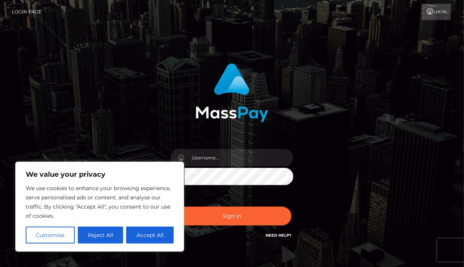  I want to click on a: Login, so click(437, 12).